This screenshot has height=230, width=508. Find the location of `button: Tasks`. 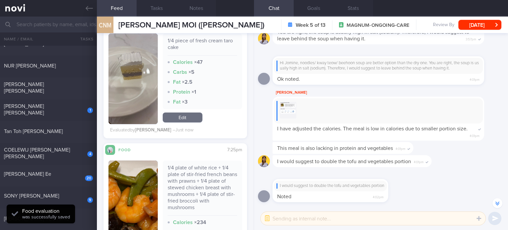

button: Tasks is located at coordinates (84, 39).